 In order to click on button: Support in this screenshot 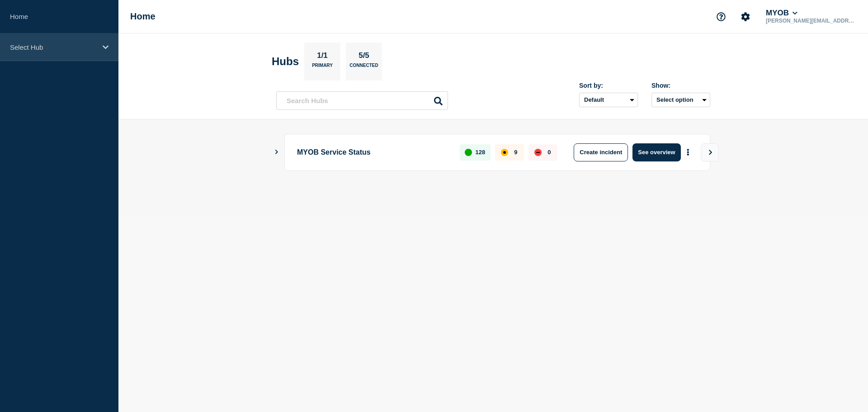, I will do `click(721, 16)`.